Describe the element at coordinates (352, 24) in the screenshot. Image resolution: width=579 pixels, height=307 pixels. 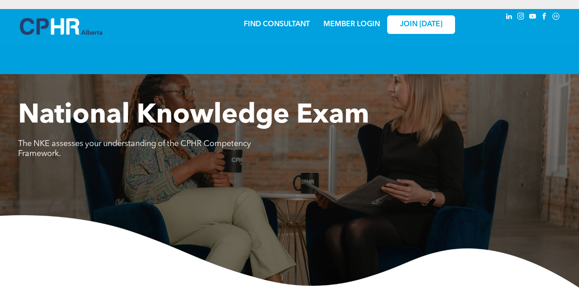
I see `a: MEMBER LOGIN` at that location.